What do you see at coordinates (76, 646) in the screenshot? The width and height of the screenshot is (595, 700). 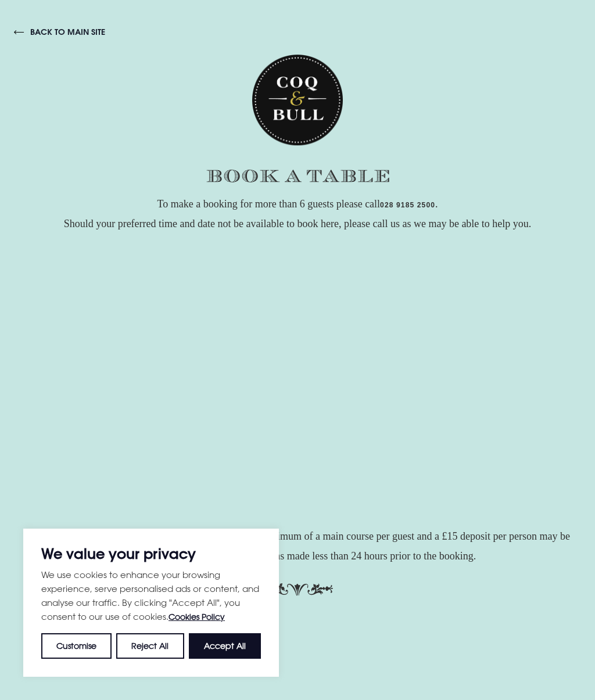 I see `button: Customise` at bounding box center [76, 646].